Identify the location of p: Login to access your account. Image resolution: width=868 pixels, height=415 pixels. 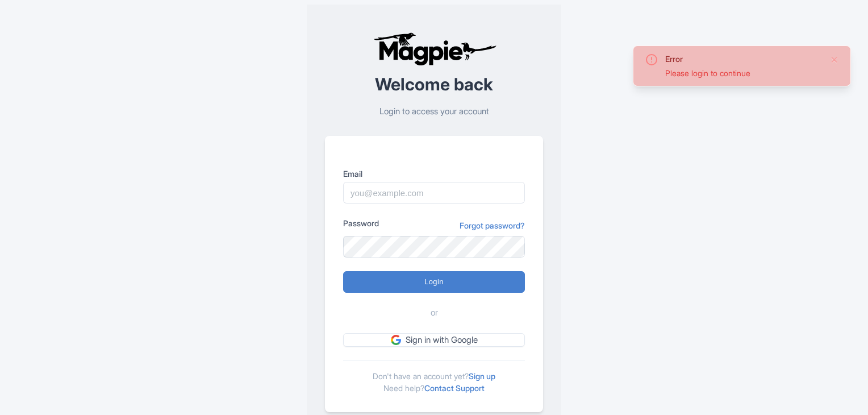
(434, 112).